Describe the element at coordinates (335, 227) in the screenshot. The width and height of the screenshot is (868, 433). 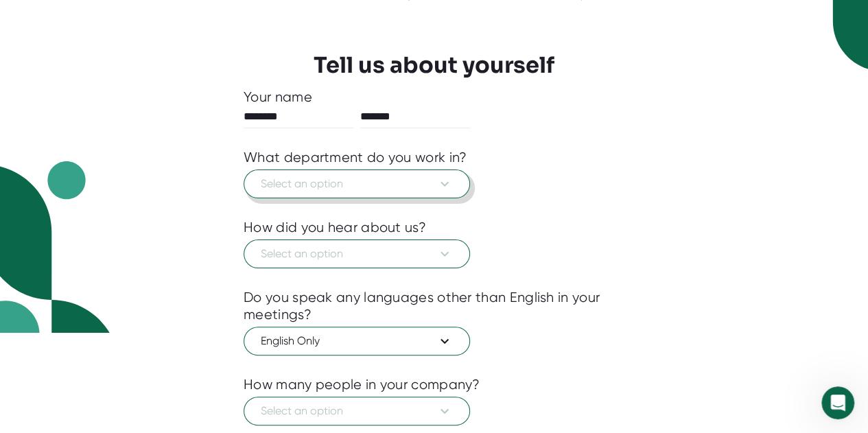
I see `div: How did you hear about us?` at that location.